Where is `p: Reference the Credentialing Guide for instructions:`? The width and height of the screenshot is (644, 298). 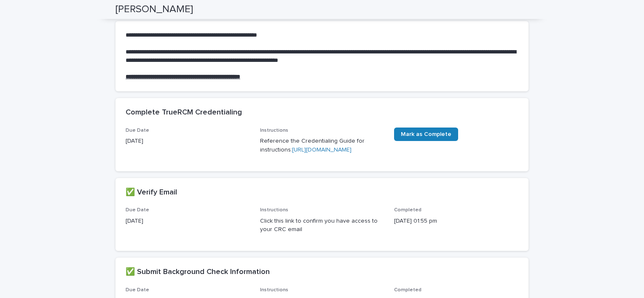
p: Reference the Credentialing Guide for instructions: is located at coordinates (322, 145).